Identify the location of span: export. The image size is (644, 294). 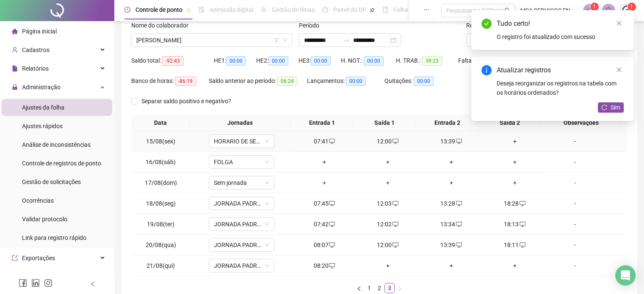
(15, 258).